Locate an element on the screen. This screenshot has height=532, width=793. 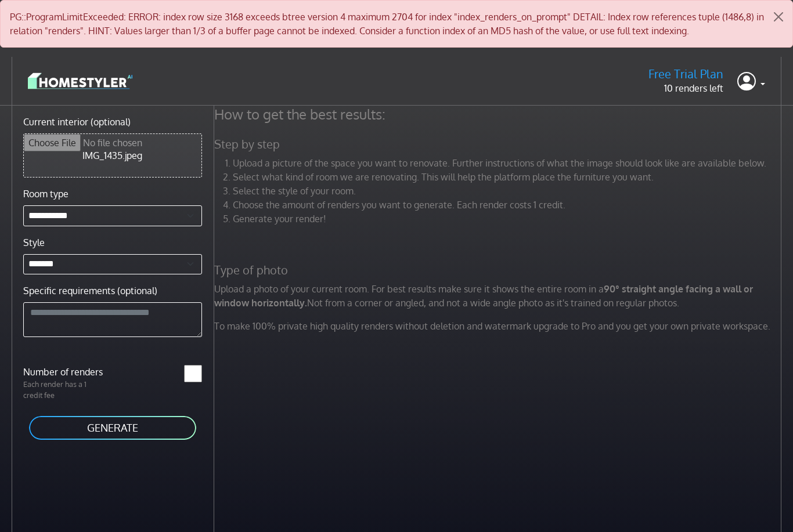
li: Upload a picture of the space you want to renovate. Further instructions of what the image should... is located at coordinates (508, 163).